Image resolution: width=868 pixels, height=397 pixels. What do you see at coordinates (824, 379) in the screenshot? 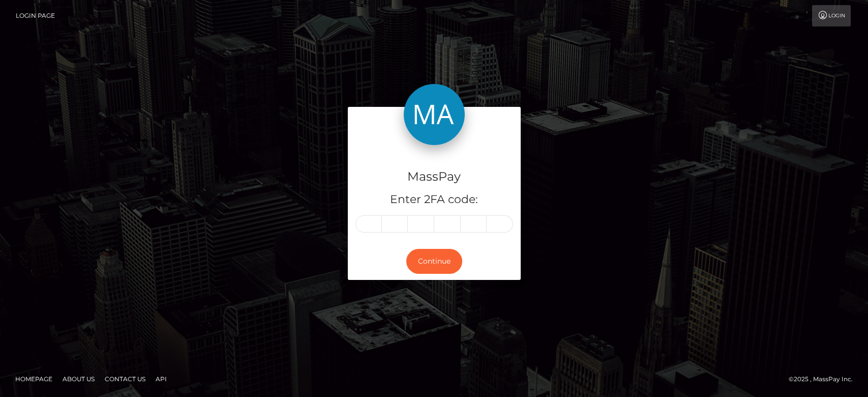
I see `div: © 2025 , MassPay Inc.` at bounding box center [824, 379].